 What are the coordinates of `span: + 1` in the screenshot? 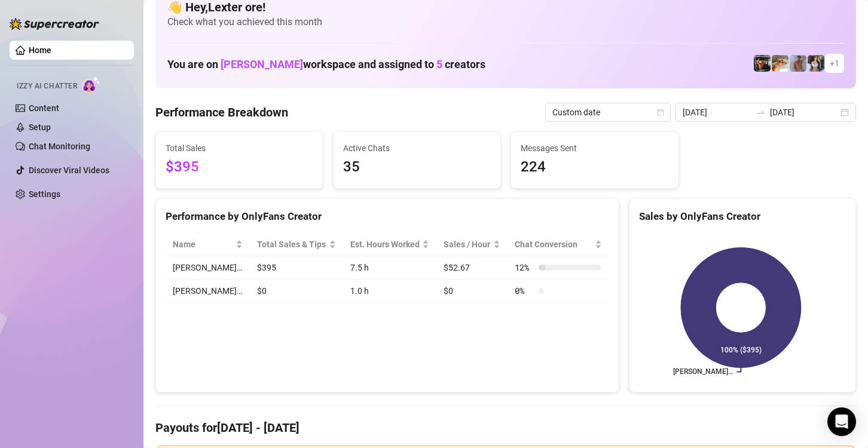 It's located at (835, 63).